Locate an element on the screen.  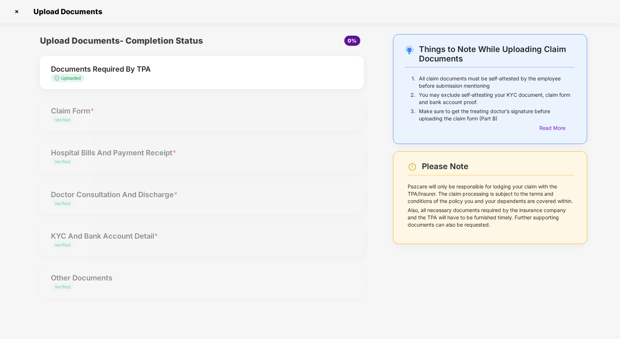
p: 2. is located at coordinates (413, 99).